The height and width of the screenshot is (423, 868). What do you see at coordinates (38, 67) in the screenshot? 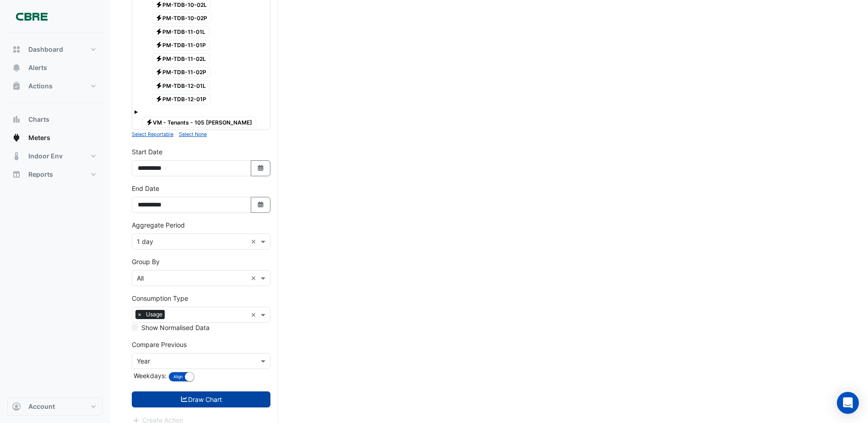
I see `span: Alerts` at bounding box center [38, 67].